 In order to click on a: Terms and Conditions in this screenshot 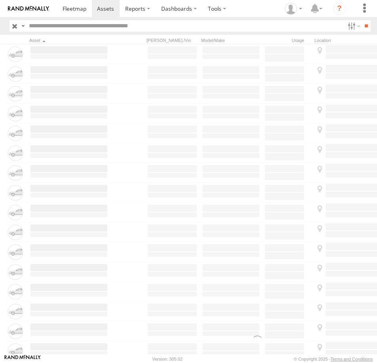, I will do `click(352, 359)`.